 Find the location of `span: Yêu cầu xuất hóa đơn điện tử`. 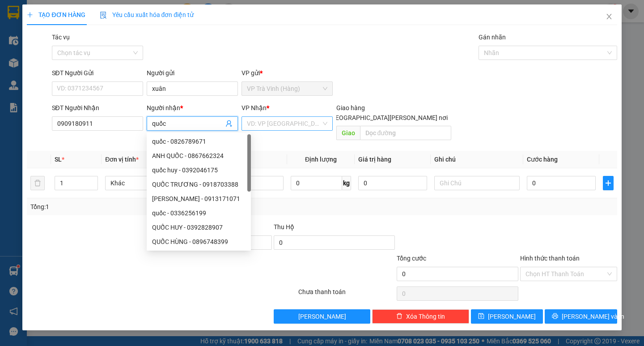

span: Yêu cầu xuất hóa đơn điện tử is located at coordinates (147, 15).